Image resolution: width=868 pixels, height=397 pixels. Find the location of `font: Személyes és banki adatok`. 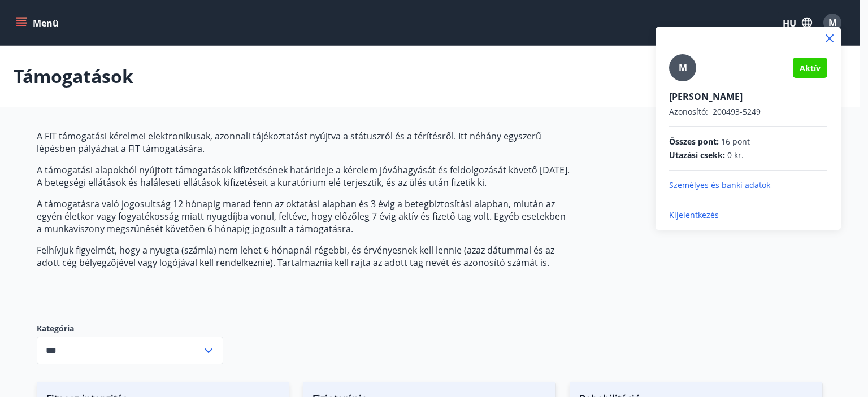

font: Személyes és banki adatok is located at coordinates (720, 185).